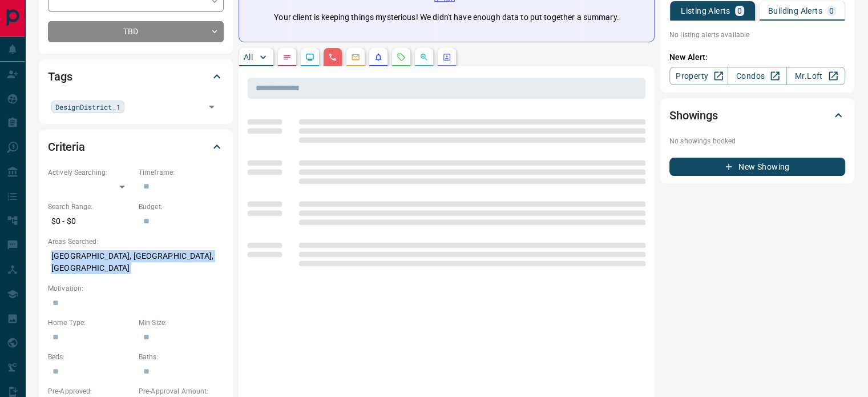  Describe the element at coordinates (757, 141) in the screenshot. I see `p: No showings booked` at that location.